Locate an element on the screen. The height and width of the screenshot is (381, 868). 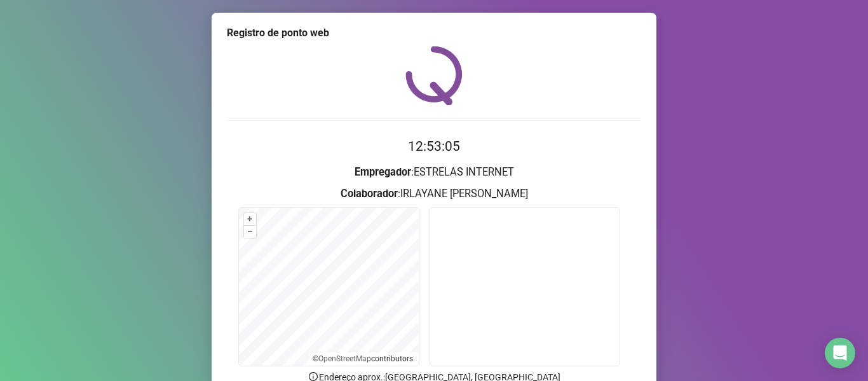
a: OpenStreetMap is located at coordinates (345, 359).